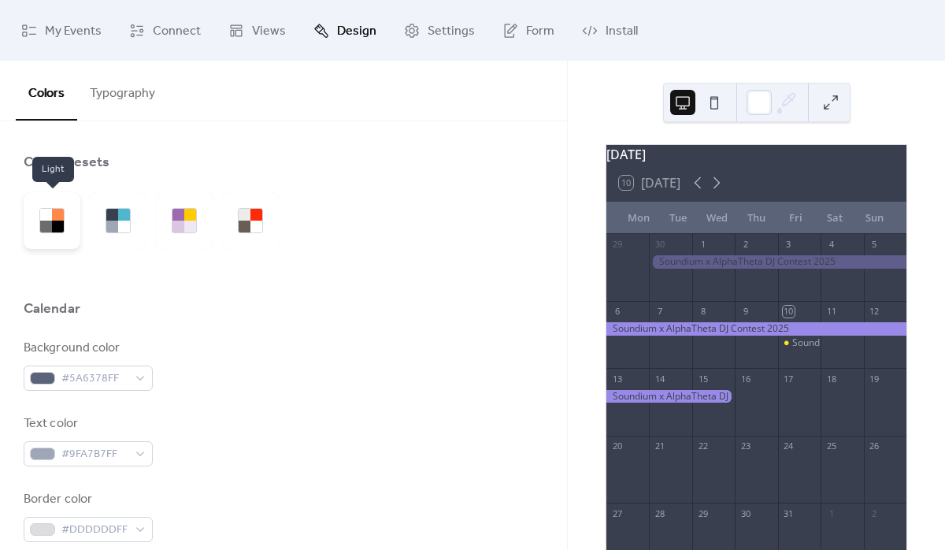 This screenshot has width=945, height=550. I want to click on div: Sat, so click(835, 218).